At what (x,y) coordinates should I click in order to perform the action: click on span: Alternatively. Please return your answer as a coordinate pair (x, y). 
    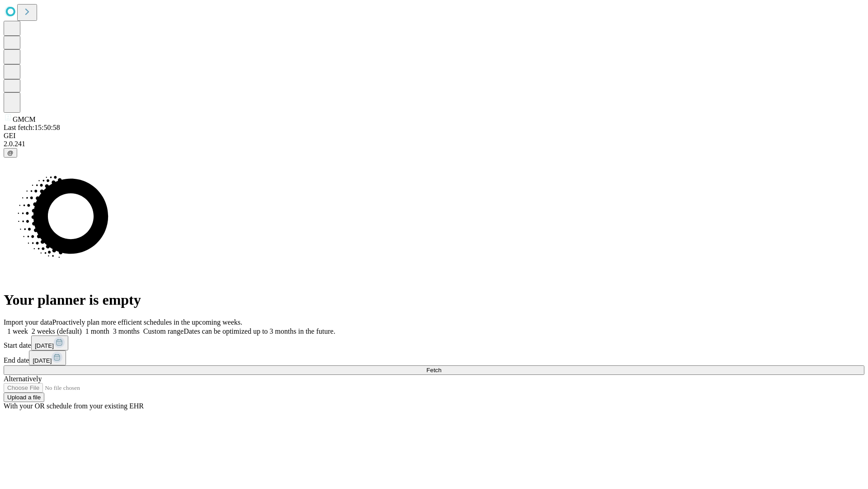
    Looking at the image, I should click on (23, 379).